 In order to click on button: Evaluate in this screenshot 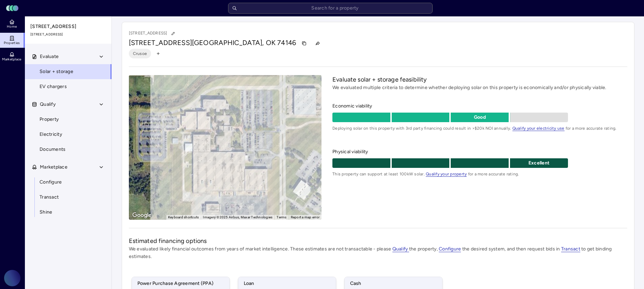, I will do `click(69, 57)`.